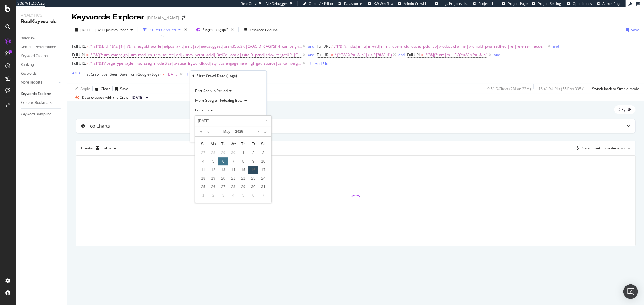 Image resolution: width=644 pixels, height=305 pixels. Describe the element at coordinates (244, 162) in the screenshot. I see `td: May 8, 2025` at that location.